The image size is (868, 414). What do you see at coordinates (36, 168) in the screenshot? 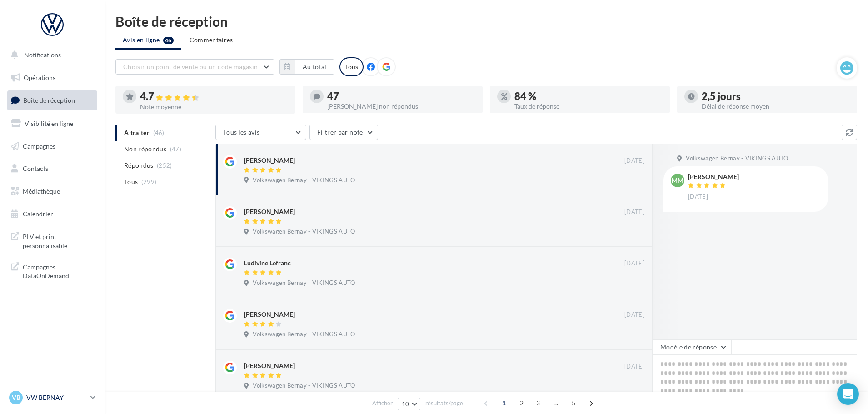
I see `span: Contacts` at bounding box center [36, 168].